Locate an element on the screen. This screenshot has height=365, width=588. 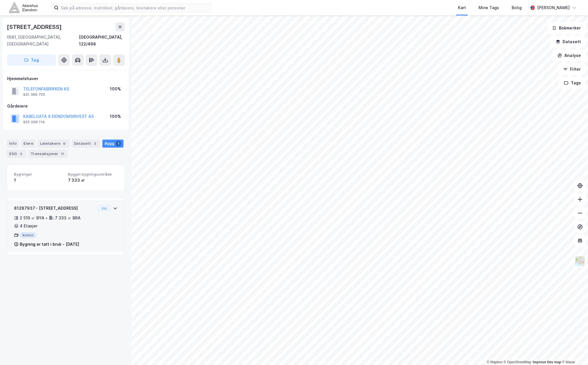
div: Gårdeiere is located at coordinates (66, 106).